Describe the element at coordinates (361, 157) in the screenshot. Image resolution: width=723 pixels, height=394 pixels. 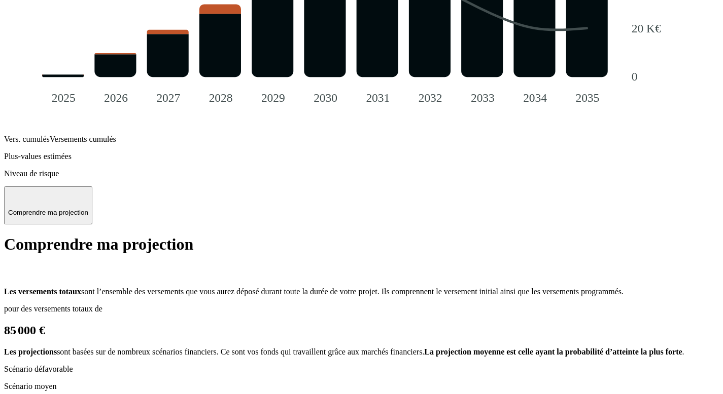
I see `p: Plus-values estimées` at that location.